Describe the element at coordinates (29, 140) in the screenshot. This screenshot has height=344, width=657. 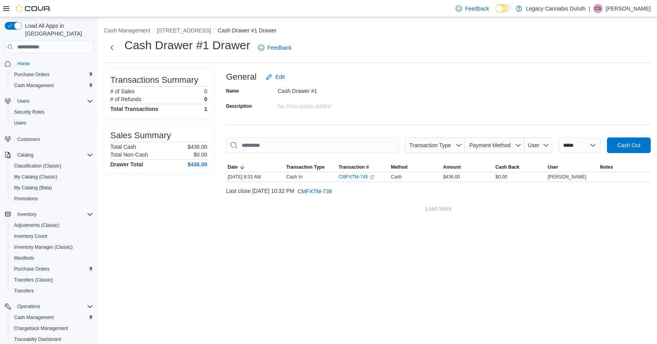
I see `span: Customers` at that location.